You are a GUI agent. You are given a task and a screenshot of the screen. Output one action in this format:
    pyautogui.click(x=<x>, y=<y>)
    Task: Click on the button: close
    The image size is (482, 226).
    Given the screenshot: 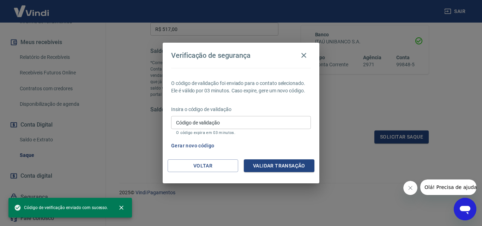 What is the action you would take?
    pyautogui.click(x=121, y=208)
    